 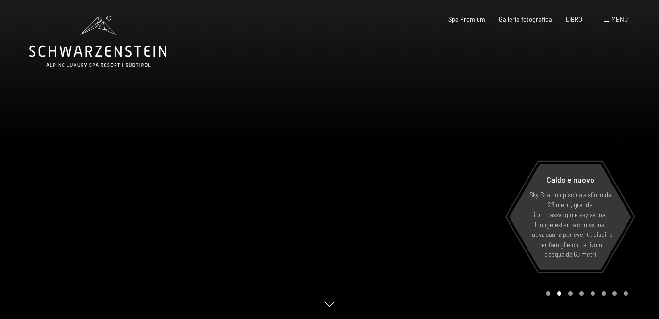 I want to click on a: Spa Premium, so click(x=467, y=19).